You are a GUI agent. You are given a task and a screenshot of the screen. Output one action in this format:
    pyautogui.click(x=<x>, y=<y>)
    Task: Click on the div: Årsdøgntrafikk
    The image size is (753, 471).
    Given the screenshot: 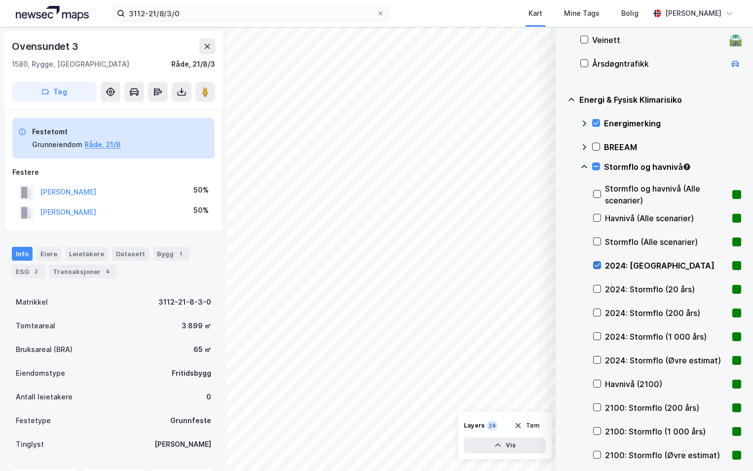 What is the action you would take?
    pyautogui.click(x=659, y=64)
    